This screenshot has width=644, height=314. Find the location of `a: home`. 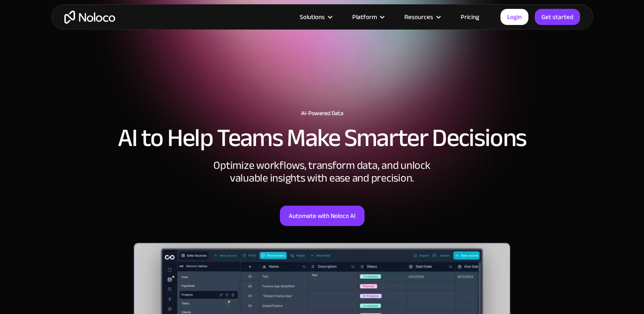

a: home is located at coordinates (90, 17).